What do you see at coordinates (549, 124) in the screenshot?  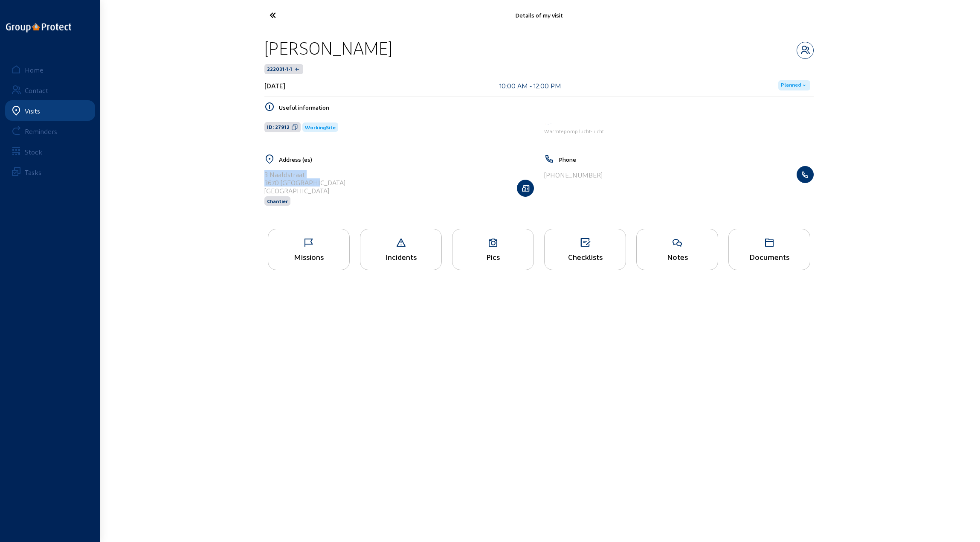 I see `img: Energy Protect HVAC` at bounding box center [549, 124].